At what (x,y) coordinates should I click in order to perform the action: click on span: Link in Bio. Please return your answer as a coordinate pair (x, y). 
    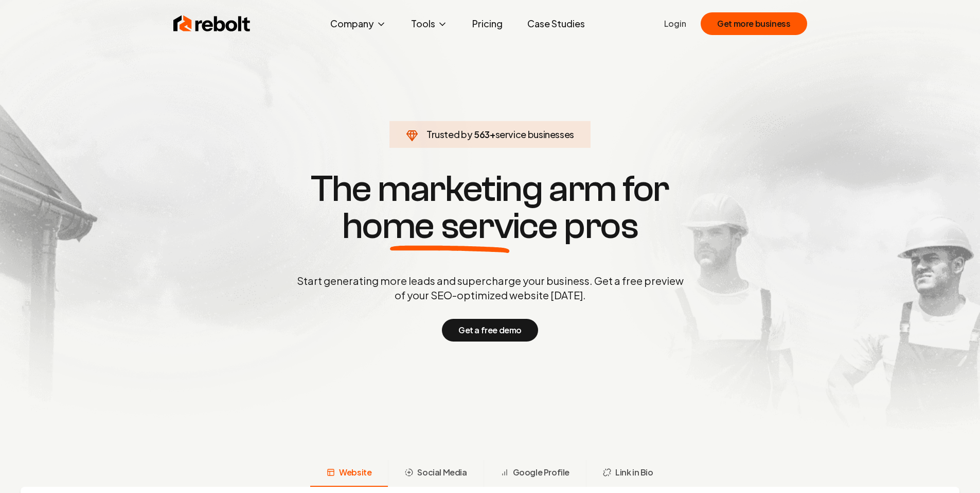
    Looking at the image, I should click on (635, 473).